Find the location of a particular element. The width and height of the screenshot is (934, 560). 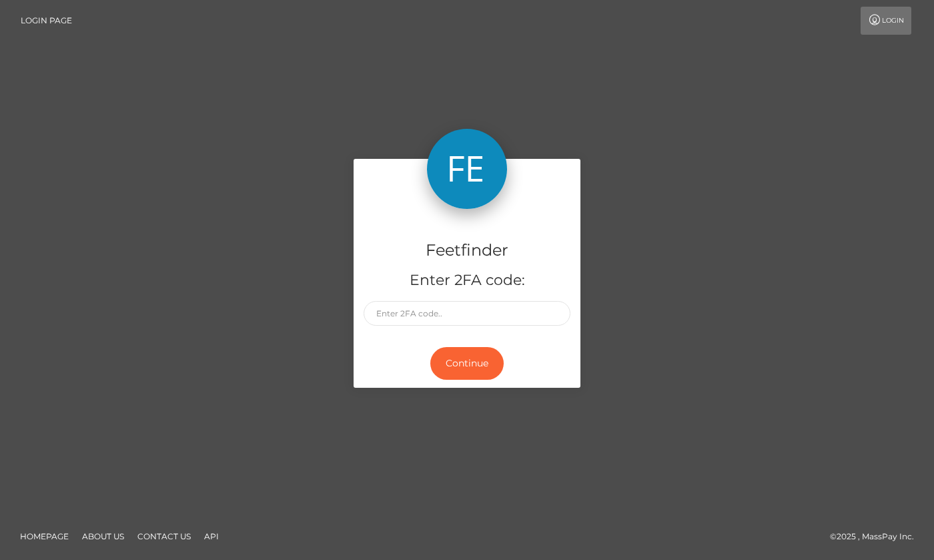

a: Login Page is located at coordinates (46, 20).